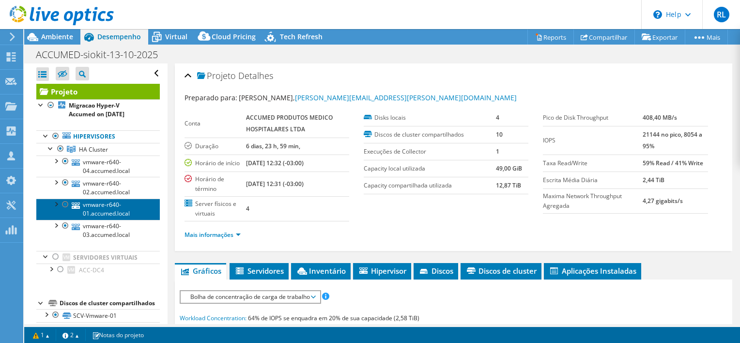  Describe the element at coordinates (662, 200) in the screenshot. I see `b: 4,27 gigabits/s` at that location.